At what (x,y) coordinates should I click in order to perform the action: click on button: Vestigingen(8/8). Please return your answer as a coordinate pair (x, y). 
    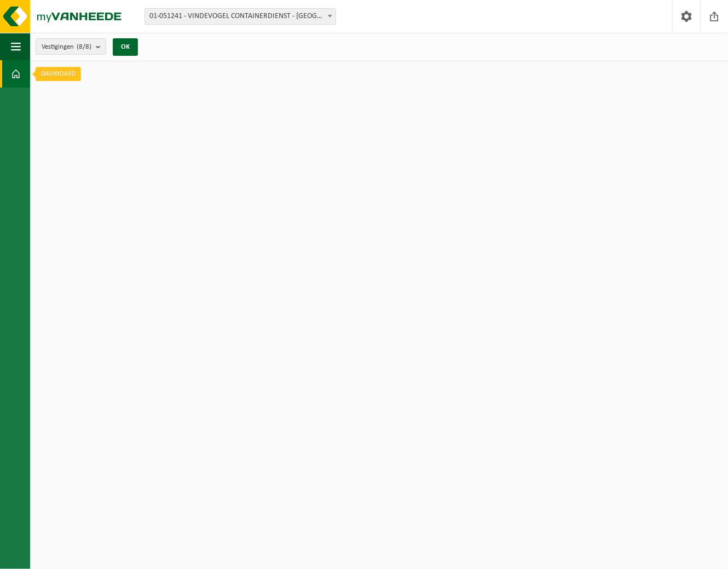
    Looking at the image, I should click on (71, 47).